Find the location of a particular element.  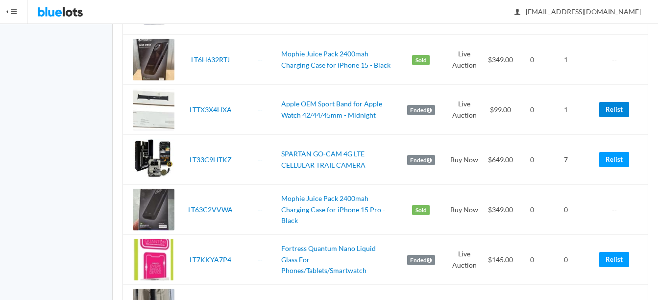

a: LT63C2VVWA is located at coordinates (210, 209).